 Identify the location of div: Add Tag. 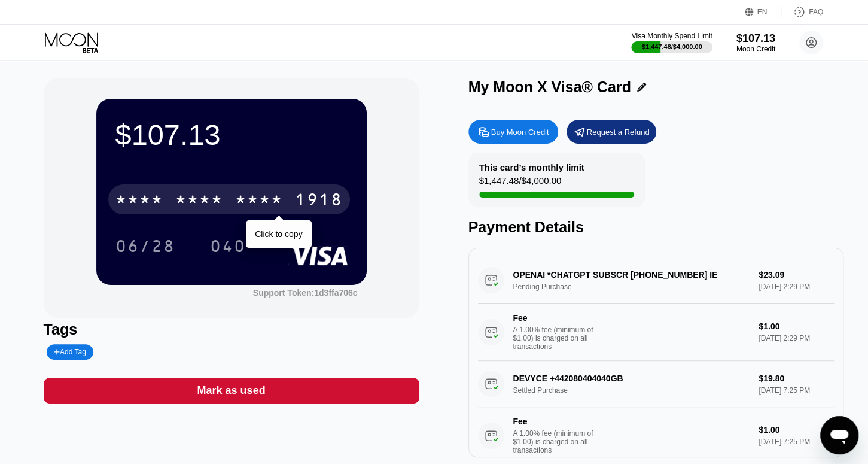
(70, 352).